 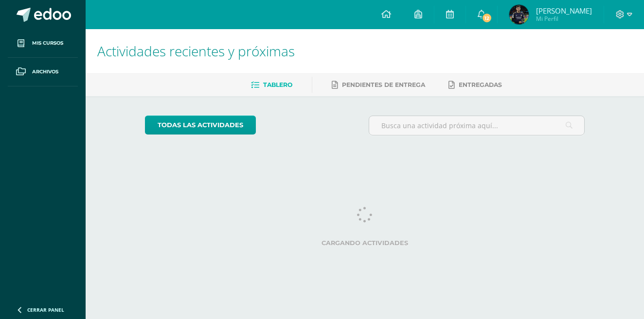 I want to click on label: Cargando actividades, so click(x=365, y=243).